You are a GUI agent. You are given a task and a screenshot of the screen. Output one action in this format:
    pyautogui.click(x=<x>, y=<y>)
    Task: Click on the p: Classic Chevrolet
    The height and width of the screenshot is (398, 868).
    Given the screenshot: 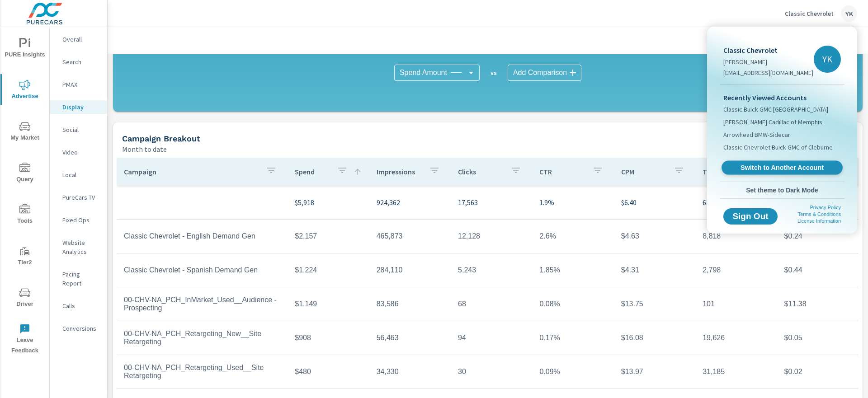 What is the action you would take?
    pyautogui.click(x=768, y=50)
    